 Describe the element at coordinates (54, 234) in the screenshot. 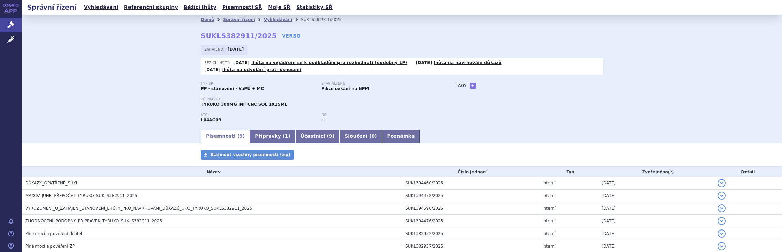

I see `span: Plné moci a pověření držitel` at that location.